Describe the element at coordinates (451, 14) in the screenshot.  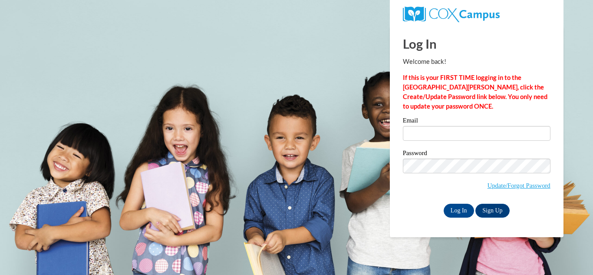
I see `img: COX Campus` at that location.